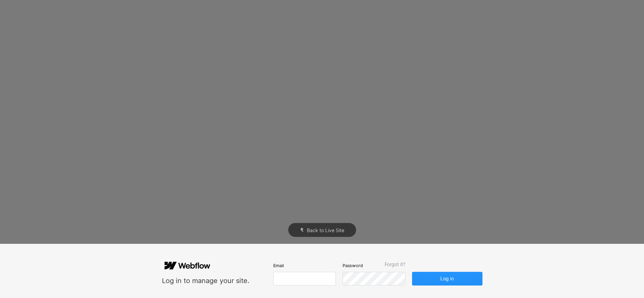 The image size is (644, 298). I want to click on span: Password, so click(353, 265).